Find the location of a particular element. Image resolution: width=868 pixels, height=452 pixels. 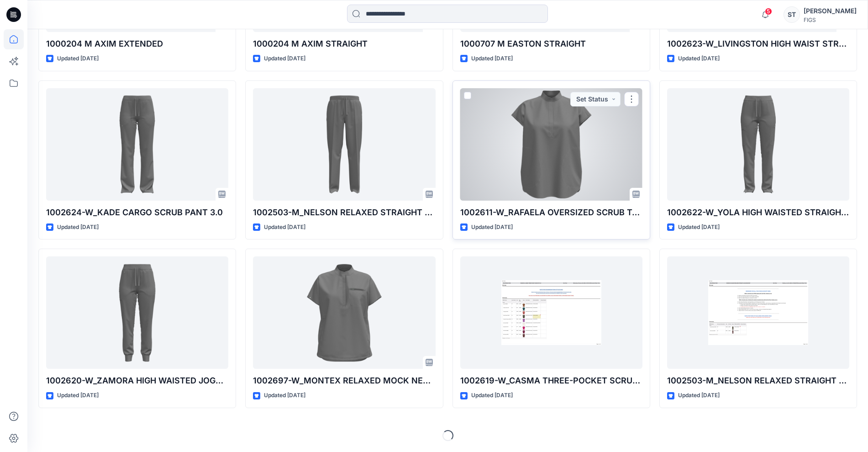

p: 1002623-W_LIVINGSTON HIGH WAIST STRAIGHT LEG SCRUB PANT 3.0 is located at coordinates (758, 44).